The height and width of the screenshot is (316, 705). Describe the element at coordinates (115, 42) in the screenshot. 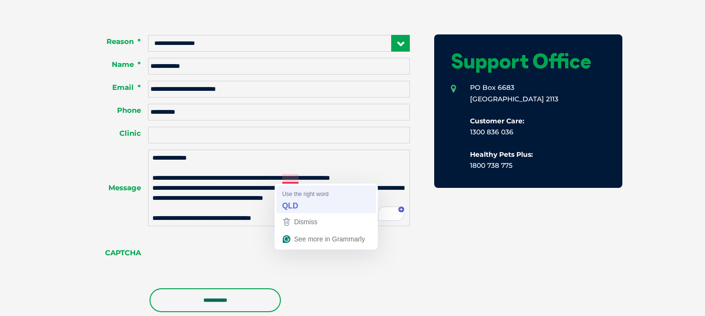

I see `label: Reason` at that location.